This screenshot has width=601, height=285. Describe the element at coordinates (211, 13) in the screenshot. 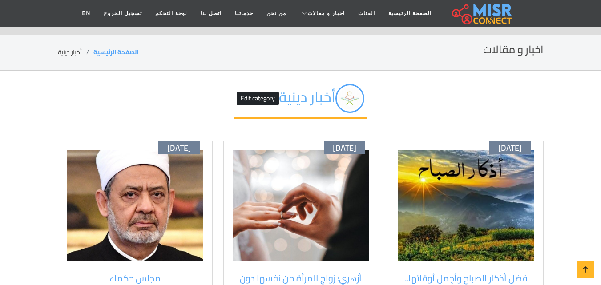

I see `a: اتصل بنا` at that location.